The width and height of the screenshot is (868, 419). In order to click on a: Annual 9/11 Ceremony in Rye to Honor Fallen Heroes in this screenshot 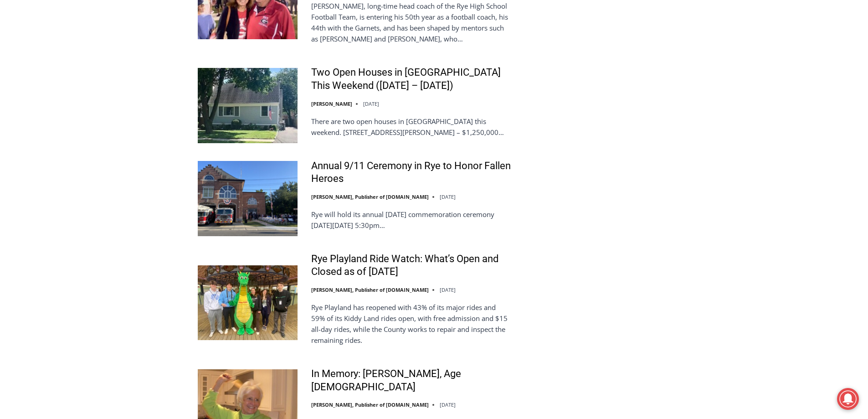, I will do `click(411, 172)`.